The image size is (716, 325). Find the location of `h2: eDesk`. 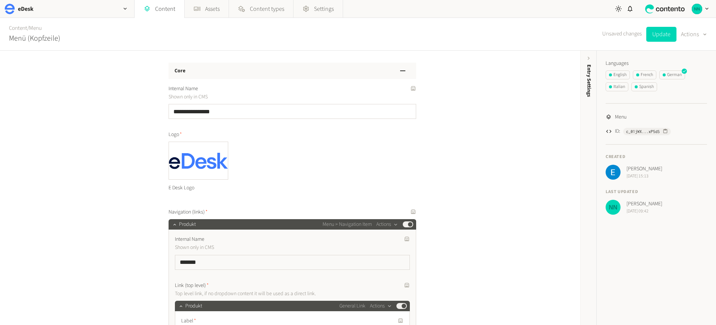

h2: eDesk is located at coordinates (26, 9).